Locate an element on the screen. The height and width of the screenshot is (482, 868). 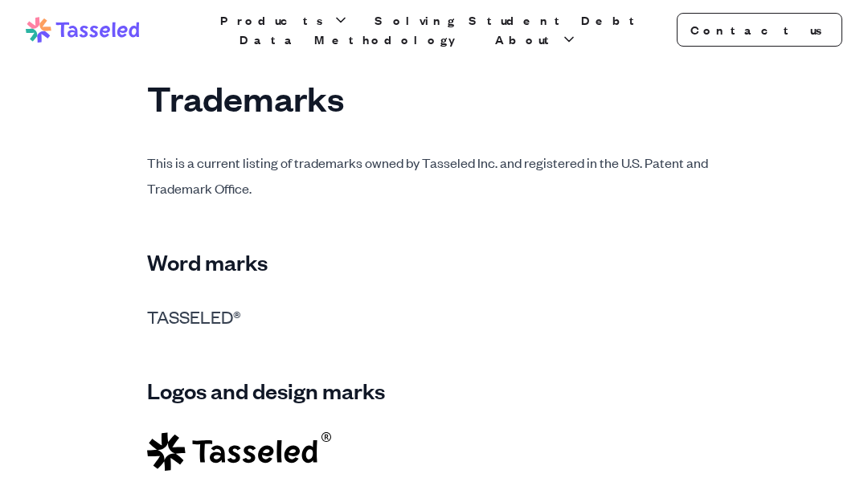
button: About is located at coordinates (536, 39).